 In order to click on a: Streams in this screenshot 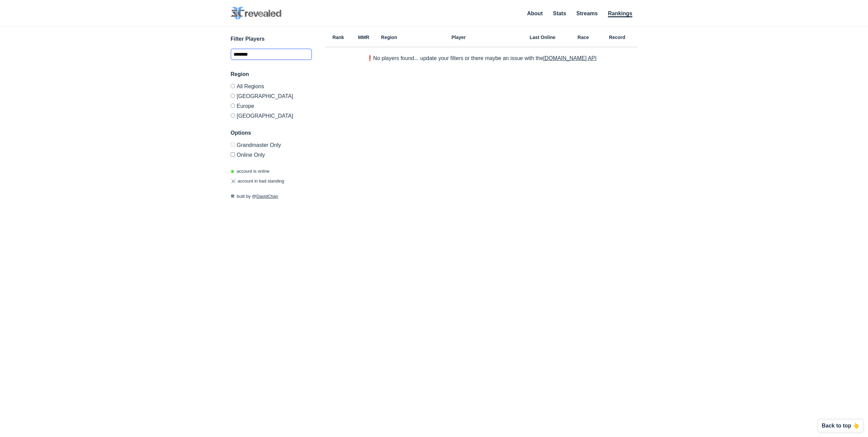, I will do `click(587, 13)`.